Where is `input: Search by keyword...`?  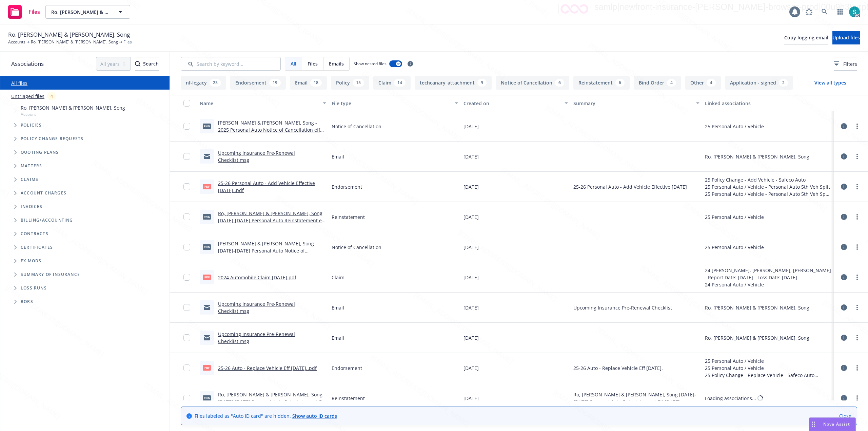
input: Search by keyword... is located at coordinates (231, 64).